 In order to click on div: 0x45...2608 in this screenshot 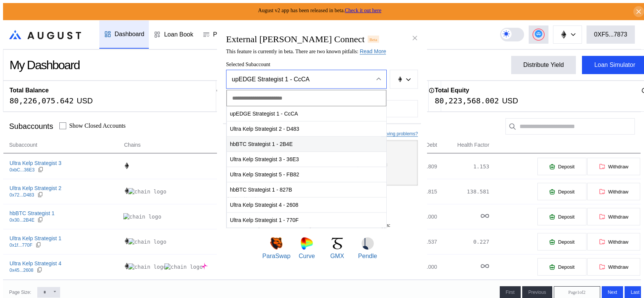, I will do `click(21, 271)`.